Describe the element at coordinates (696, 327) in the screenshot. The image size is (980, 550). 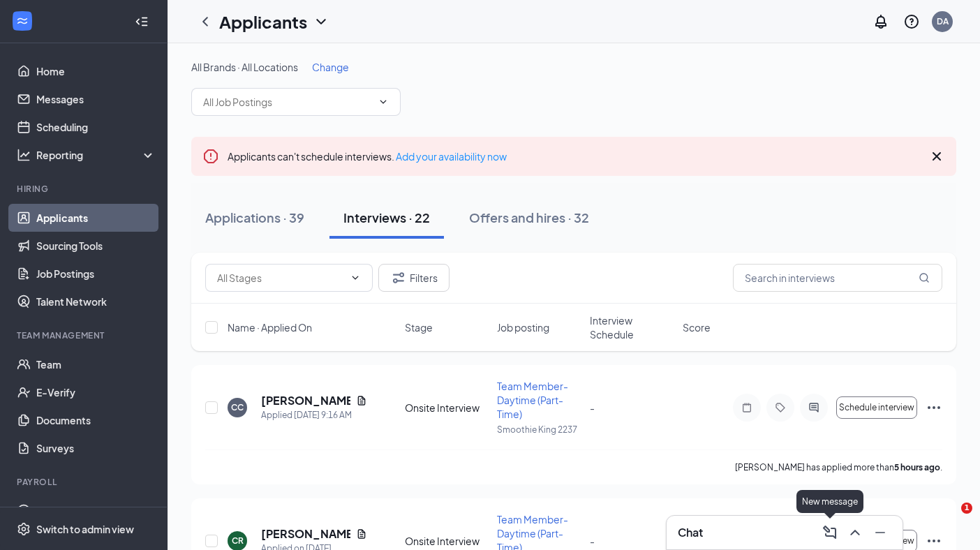
I see `span: Score` at that location.